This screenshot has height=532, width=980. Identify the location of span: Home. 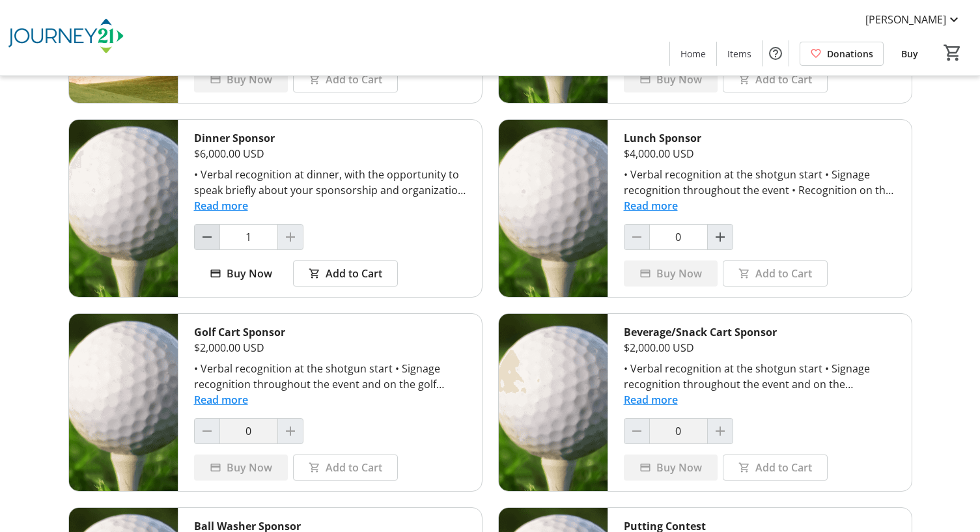
(693, 53).